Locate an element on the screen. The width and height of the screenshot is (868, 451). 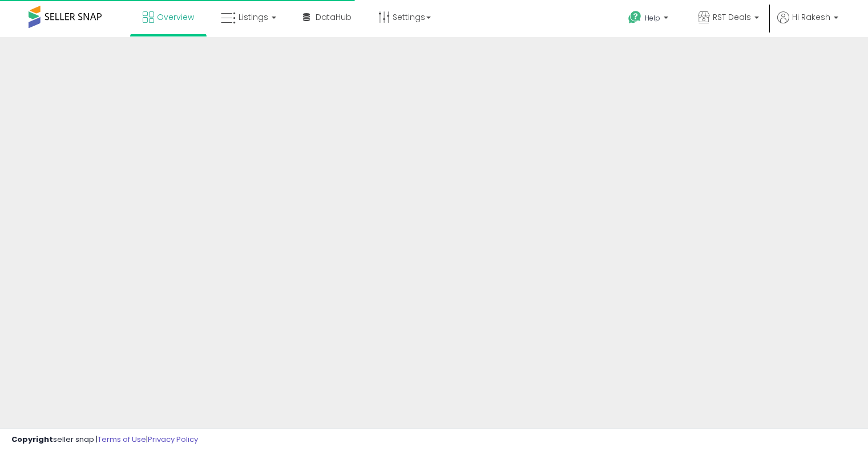
span: Listings is located at coordinates (254, 17).